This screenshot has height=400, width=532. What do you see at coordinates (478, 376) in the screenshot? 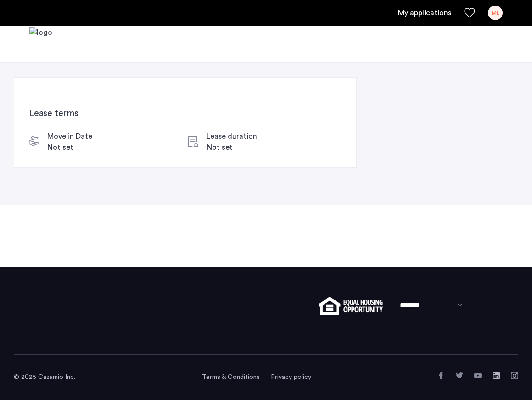
I see `a: YouTube` at bounding box center [478, 376].